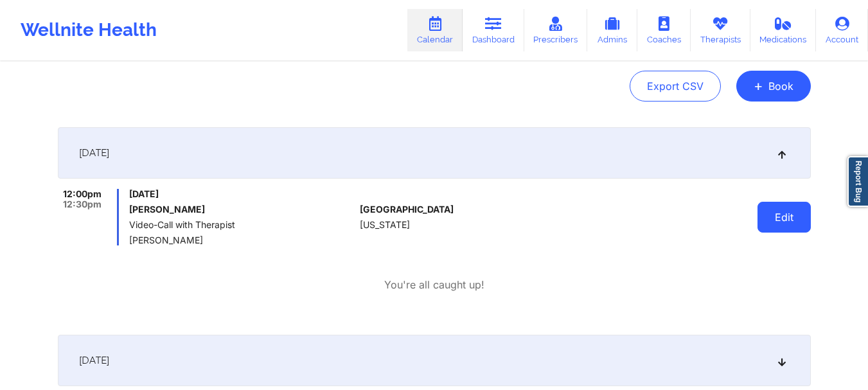 This screenshot has height=390, width=868. What do you see at coordinates (242, 225) in the screenshot?
I see `span: Video-Call with Therapist` at bounding box center [242, 225].